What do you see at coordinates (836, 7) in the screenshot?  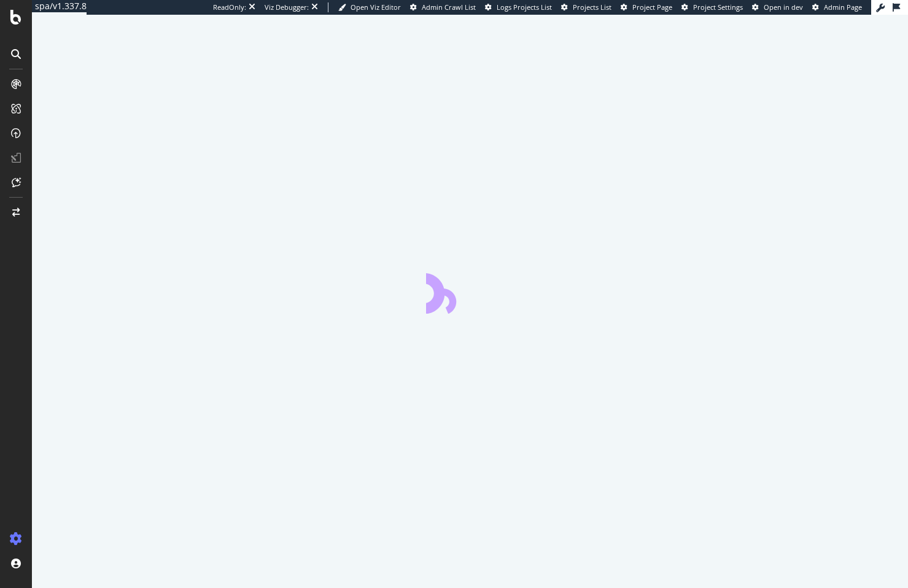 I see `a: Admin Page` at bounding box center [836, 7].